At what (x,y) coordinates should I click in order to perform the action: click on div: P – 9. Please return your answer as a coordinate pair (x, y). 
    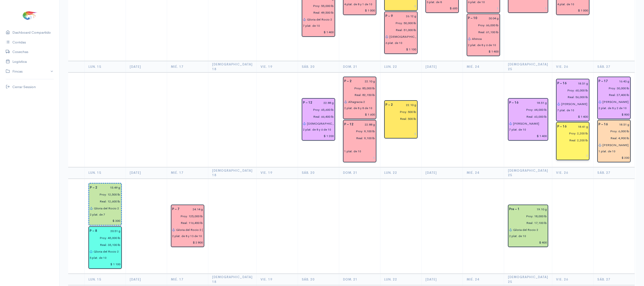
    Looking at the image, I should click on (389, 16).